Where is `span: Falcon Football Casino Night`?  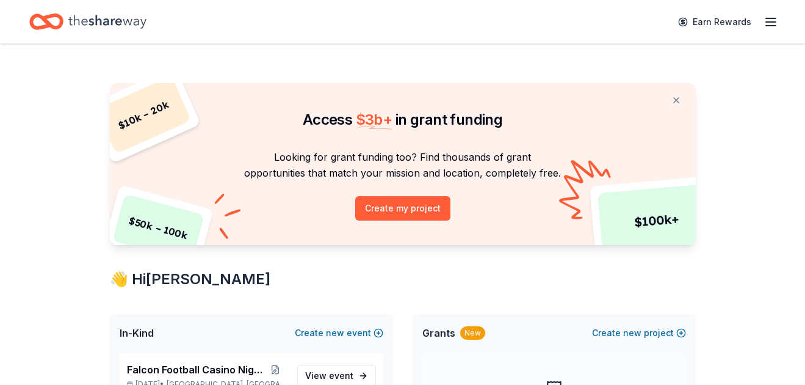
span: Falcon Football Casino Night is located at coordinates (195, 369).